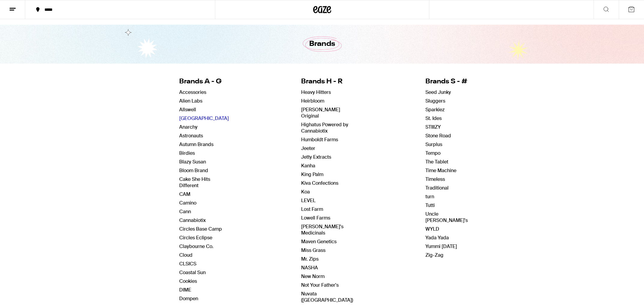  I want to click on a: Blazy Susan, so click(193, 162).